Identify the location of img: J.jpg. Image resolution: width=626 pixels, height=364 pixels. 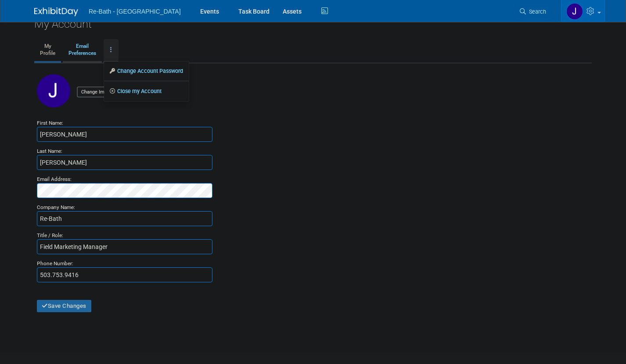
(54, 91).